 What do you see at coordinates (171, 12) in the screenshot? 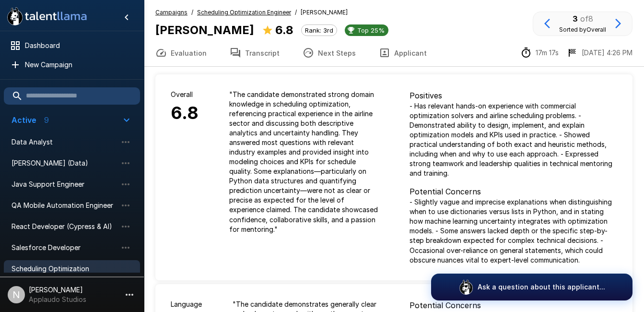
I see `u: Campaigns` at bounding box center [171, 12].